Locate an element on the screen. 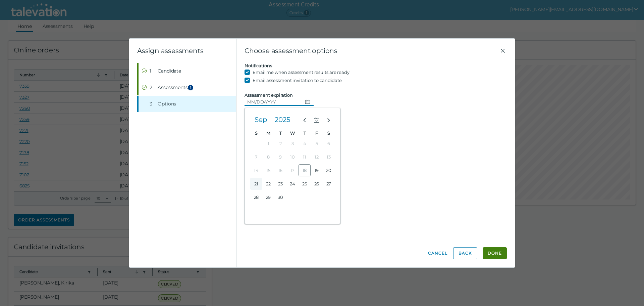 This screenshot has height=306, width=644. span: Candidate is located at coordinates (170, 71).